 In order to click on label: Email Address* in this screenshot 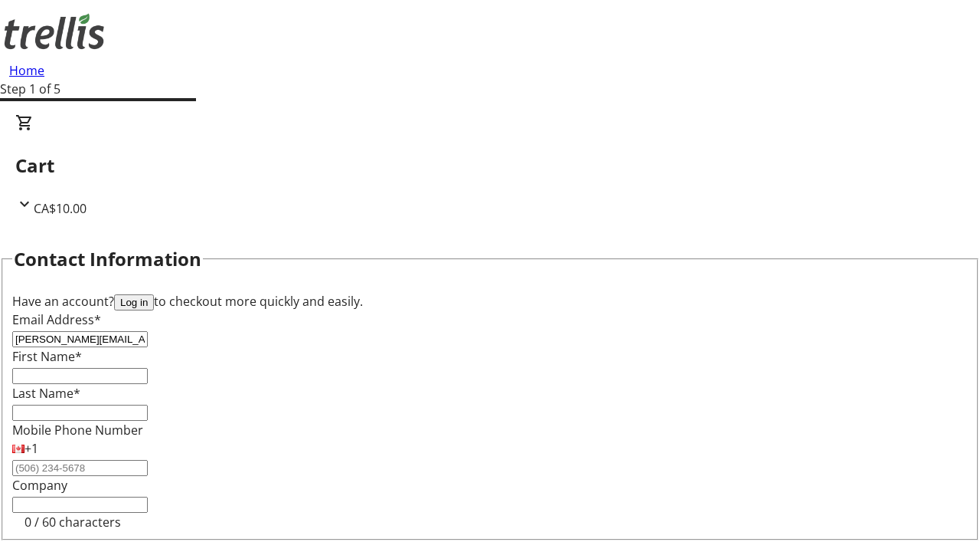, I will do `click(56, 320)`.